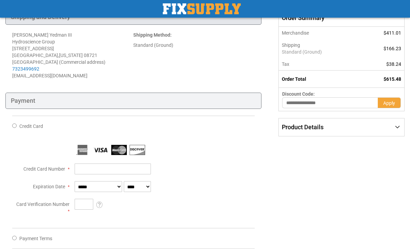 This screenshot has height=249, width=410. Describe the element at coordinates (26, 69) in the screenshot. I see `a: 7323499692` at that location.